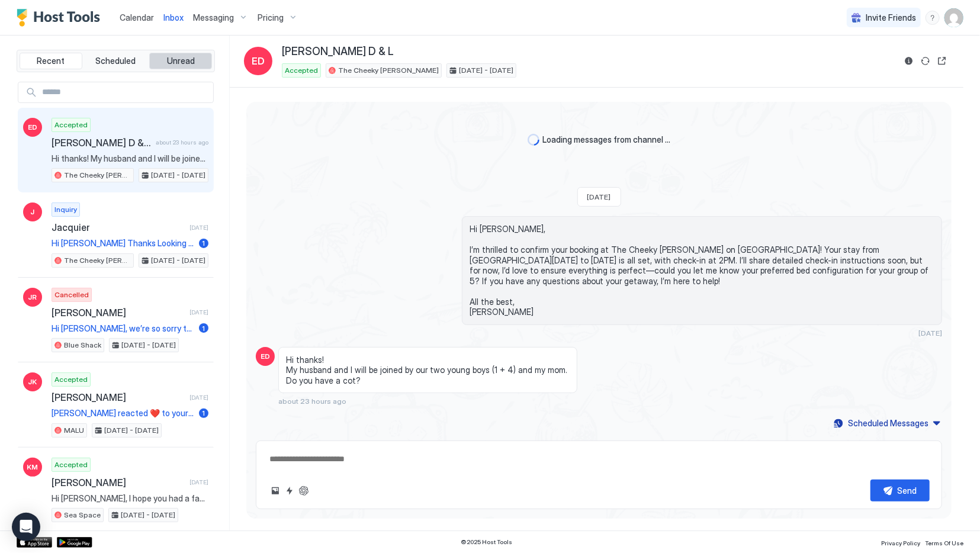 The image size is (980, 553). What do you see at coordinates (51, 61) in the screenshot?
I see `button: Recent` at bounding box center [51, 61].